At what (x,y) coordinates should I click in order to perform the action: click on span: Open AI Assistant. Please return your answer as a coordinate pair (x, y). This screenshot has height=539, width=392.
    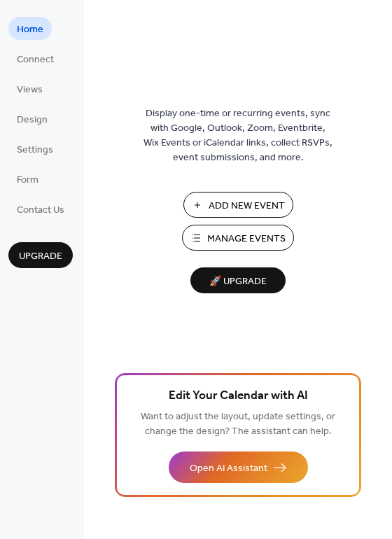
    Looking at the image, I should click on (229, 468).